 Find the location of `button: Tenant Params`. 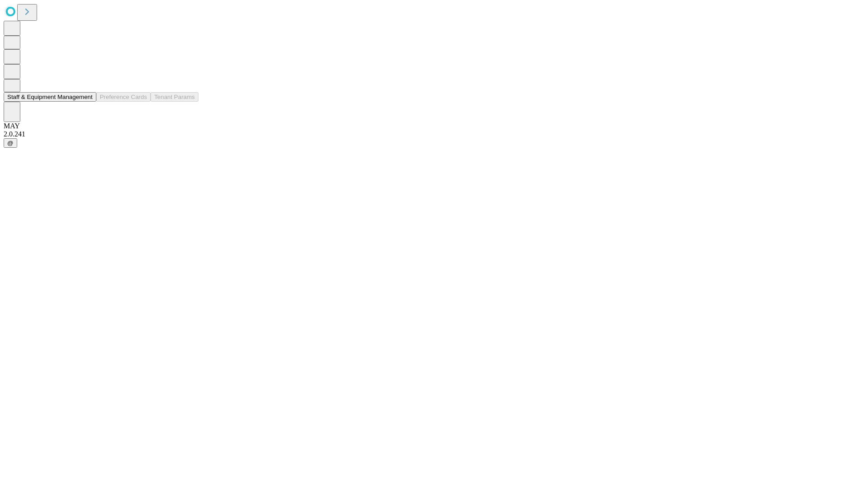

button: Tenant Params is located at coordinates (175, 97).